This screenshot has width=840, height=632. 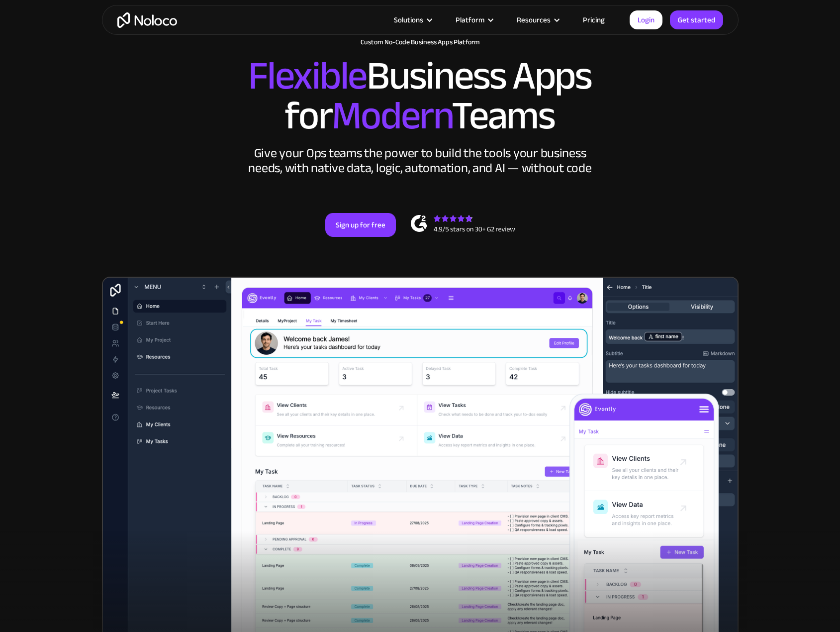 What do you see at coordinates (696, 20) in the screenshot?
I see `a: Get started` at bounding box center [696, 20].